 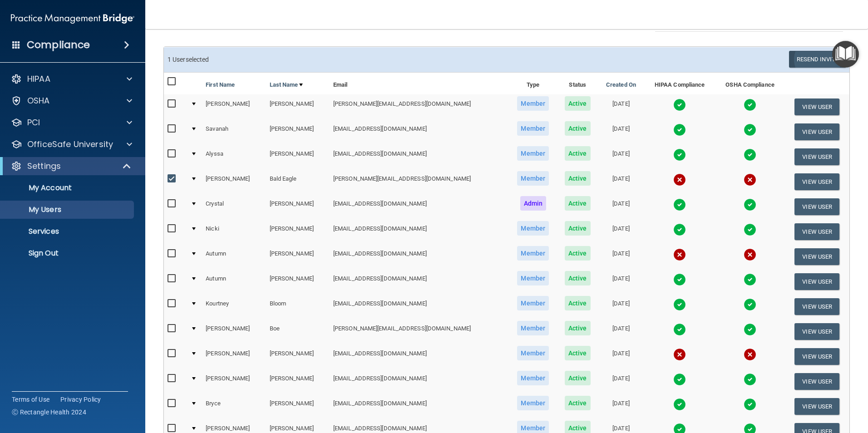 What do you see at coordinates (298, 331) in the screenshot?
I see `td: Boe` at bounding box center [298, 331].